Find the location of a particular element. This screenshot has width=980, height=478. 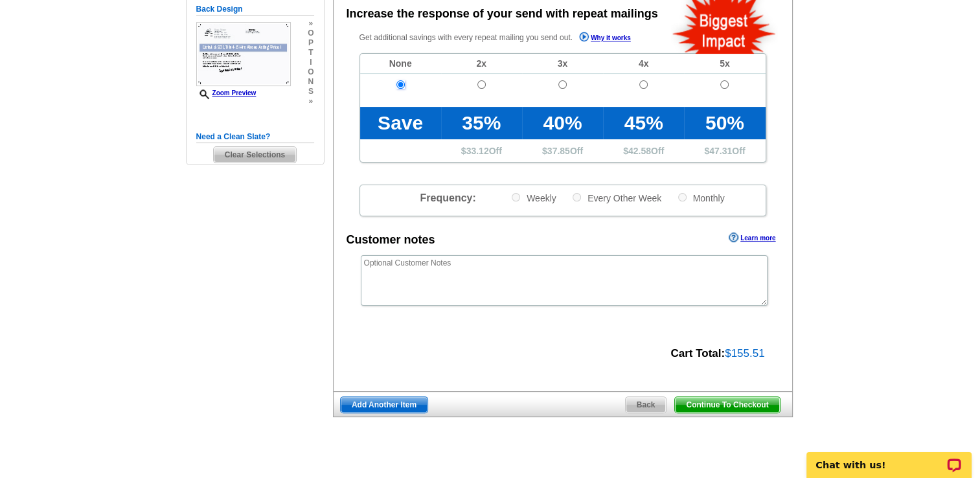

button: Open LiveChat chat widget is located at coordinates (157, 28).